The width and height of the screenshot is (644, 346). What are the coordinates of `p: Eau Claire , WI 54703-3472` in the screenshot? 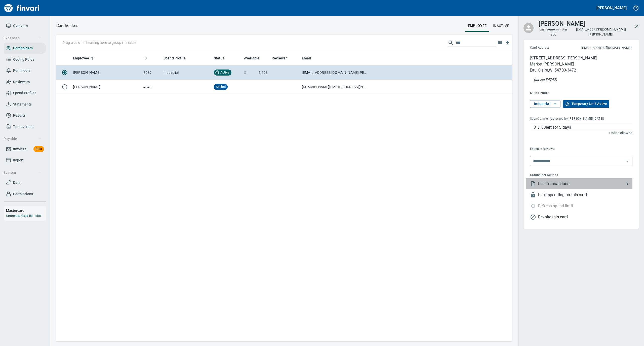 It's located at (564, 70).